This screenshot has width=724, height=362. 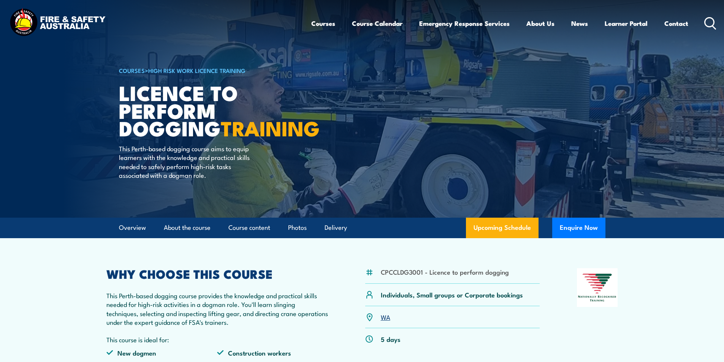 What do you see at coordinates (391, 339) in the screenshot?
I see `p: 5 days` at bounding box center [391, 339].